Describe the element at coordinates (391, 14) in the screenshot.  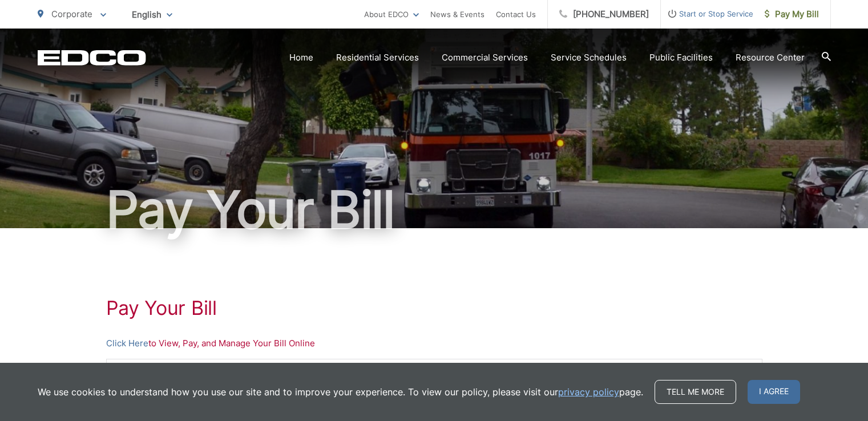
I see `a: About EDCO` at that location.